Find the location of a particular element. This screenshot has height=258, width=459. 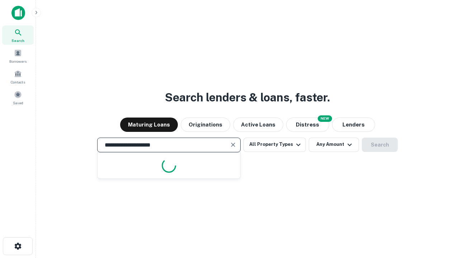

a: Contacts is located at coordinates (18, 77).